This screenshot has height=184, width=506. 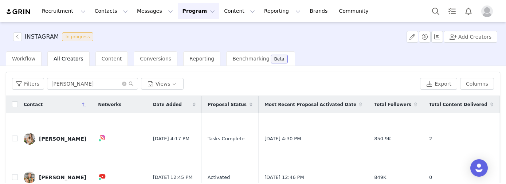 What do you see at coordinates (162, 84) in the screenshot?
I see `button: Views` at bounding box center [162, 84].